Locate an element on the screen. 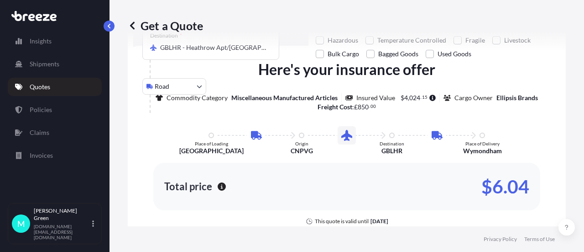  span: Used Goods is located at coordinates (455, 54).